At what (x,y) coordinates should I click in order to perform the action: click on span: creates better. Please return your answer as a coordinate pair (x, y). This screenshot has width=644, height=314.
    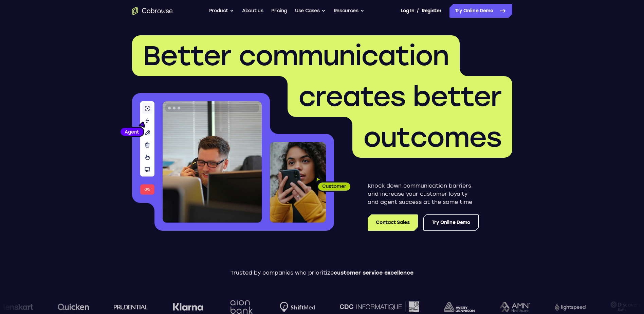
    Looking at the image, I should click on (400, 97).